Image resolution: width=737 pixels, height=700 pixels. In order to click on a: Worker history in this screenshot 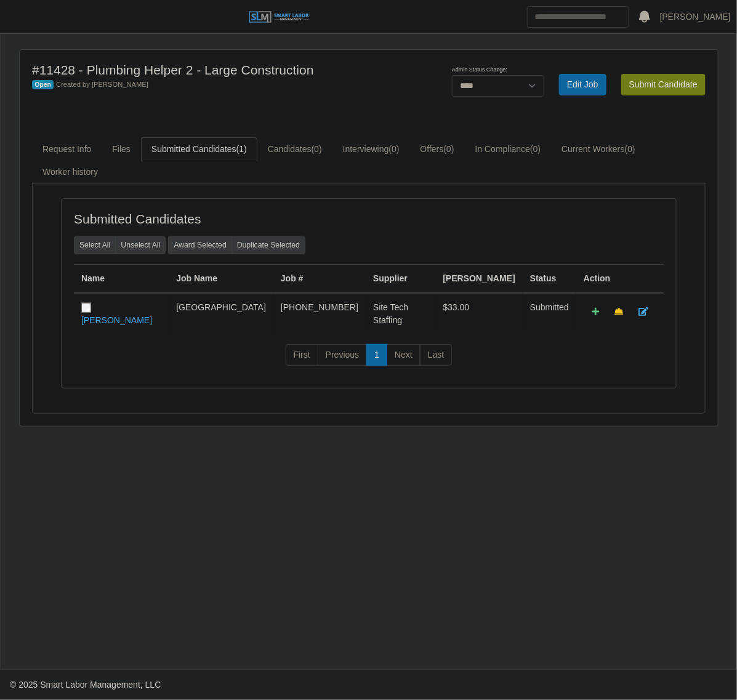, I will do `click(70, 172)`.